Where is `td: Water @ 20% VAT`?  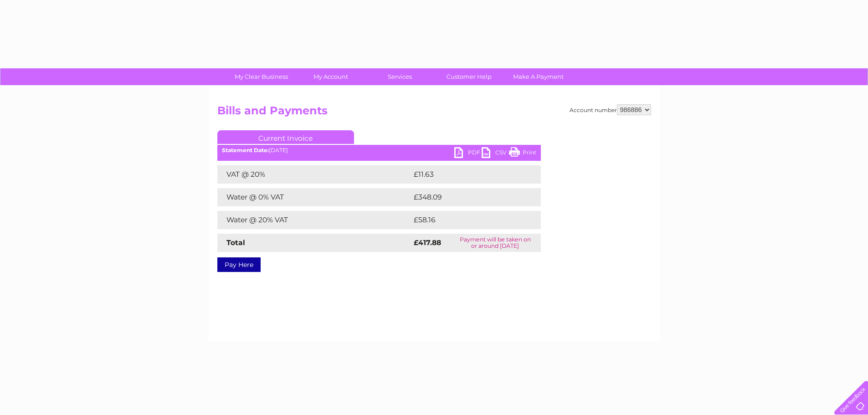 td: Water @ 20% VAT is located at coordinates (315, 220).